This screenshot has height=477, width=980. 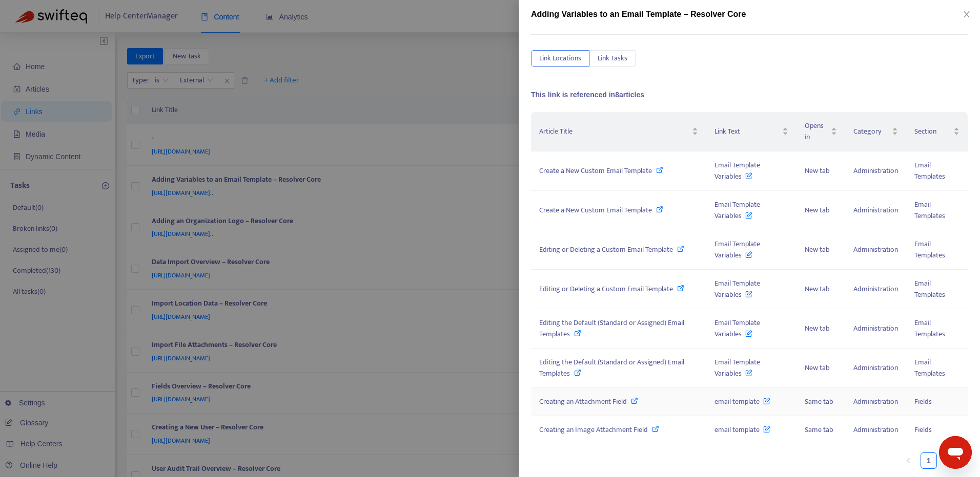 What do you see at coordinates (949, 461) in the screenshot?
I see `li: Next Page` at bounding box center [949, 461].